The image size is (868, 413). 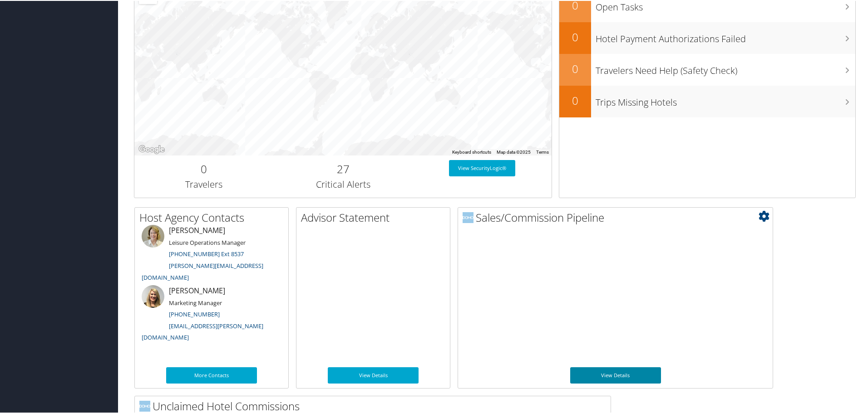 What do you see at coordinates (204, 184) in the screenshot?
I see `h3: Travelers` at bounding box center [204, 184].